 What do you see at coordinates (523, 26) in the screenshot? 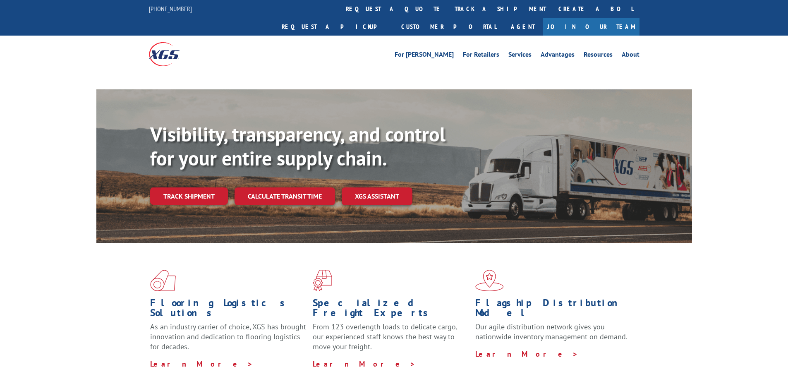
I see `a: Agent` at bounding box center [523, 26].